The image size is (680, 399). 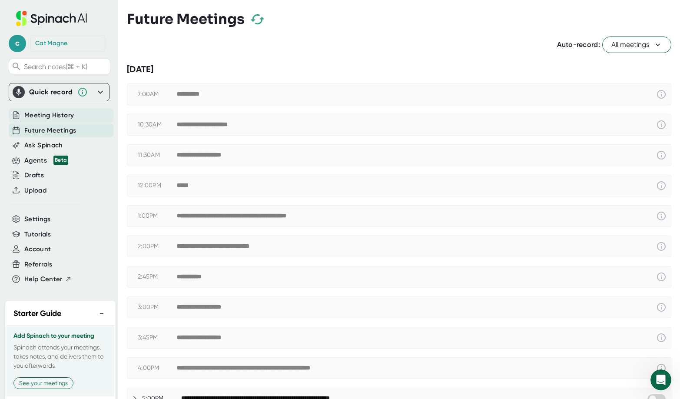 What do you see at coordinates (61, 160) in the screenshot?
I see `div: Beta` at bounding box center [61, 160].